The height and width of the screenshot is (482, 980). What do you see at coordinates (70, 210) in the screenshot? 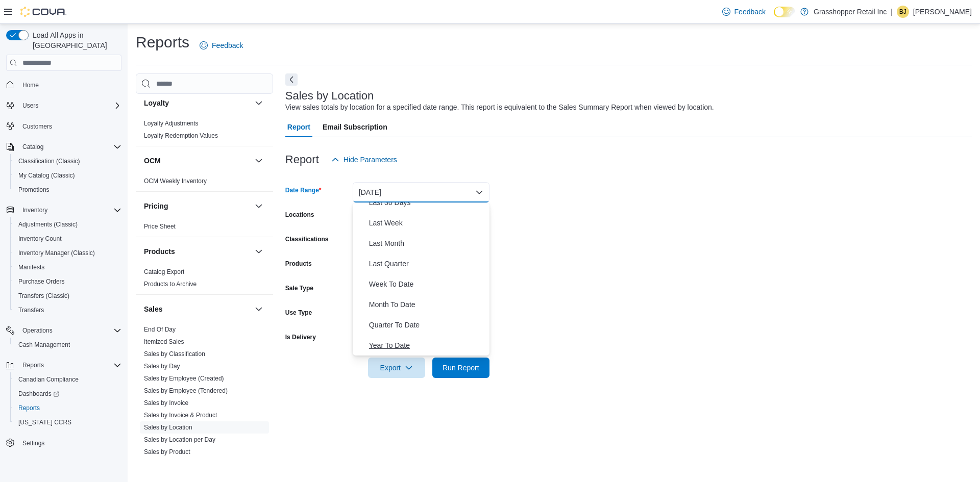
I see `span: Inventory` at bounding box center [70, 210].